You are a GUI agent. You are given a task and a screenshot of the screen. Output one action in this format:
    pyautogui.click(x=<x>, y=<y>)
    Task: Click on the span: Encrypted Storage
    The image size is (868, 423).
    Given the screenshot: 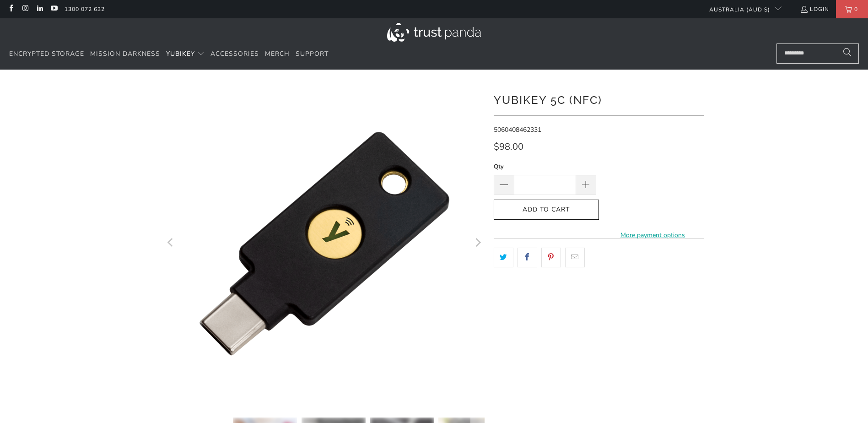 What is the action you would take?
    pyautogui.click(x=46, y=54)
    